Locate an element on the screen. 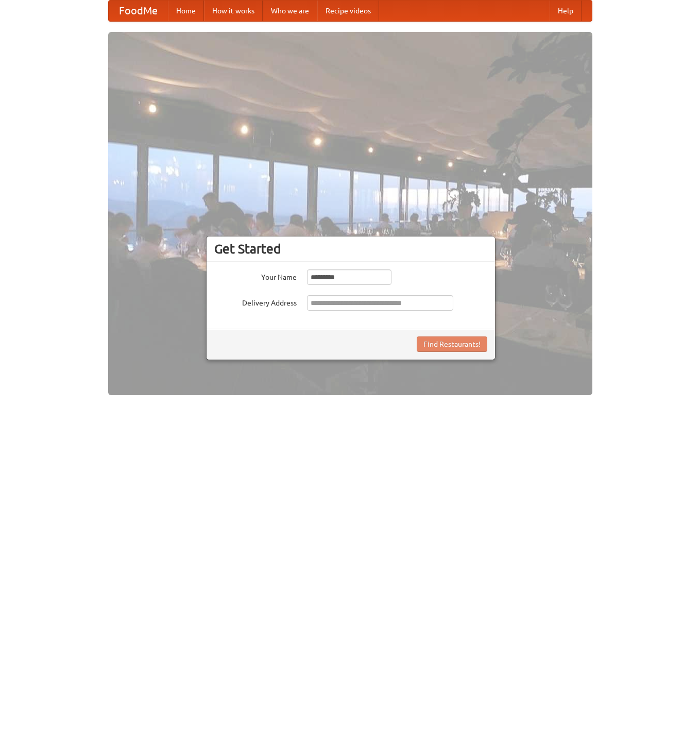  h3: Get Started is located at coordinates (351, 249).